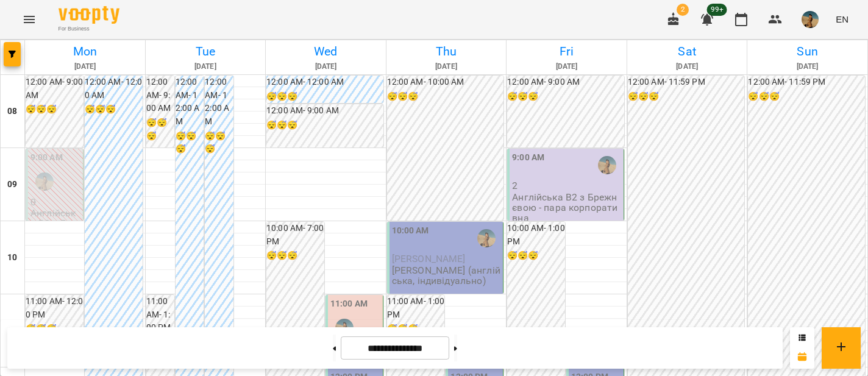 The width and height of the screenshot is (868, 376). What do you see at coordinates (809, 20) in the screenshot?
I see `img: 60eca85a8c9650d2125a59cad4a94429.JPG` at bounding box center [809, 20].